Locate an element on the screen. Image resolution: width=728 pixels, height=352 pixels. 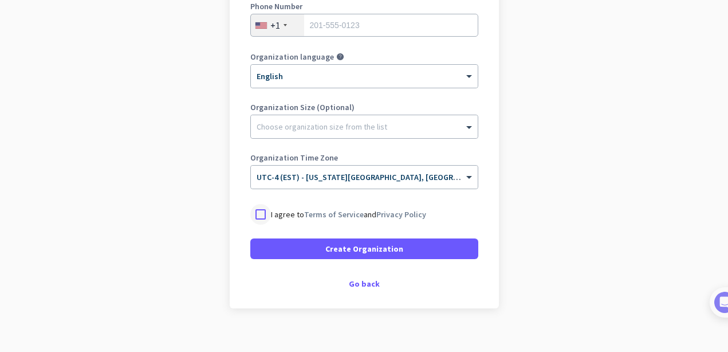
div: +1 is located at coordinates (275, 25).